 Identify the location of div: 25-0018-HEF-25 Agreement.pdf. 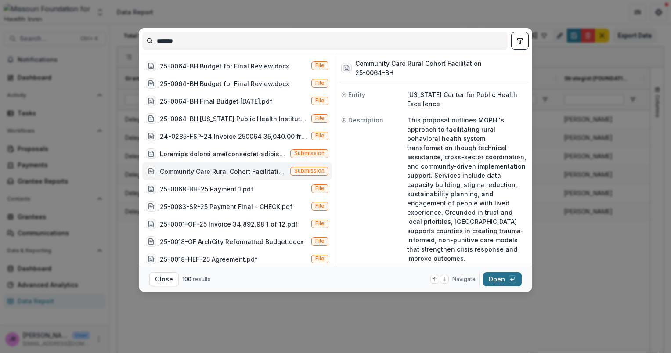
(209, 259).